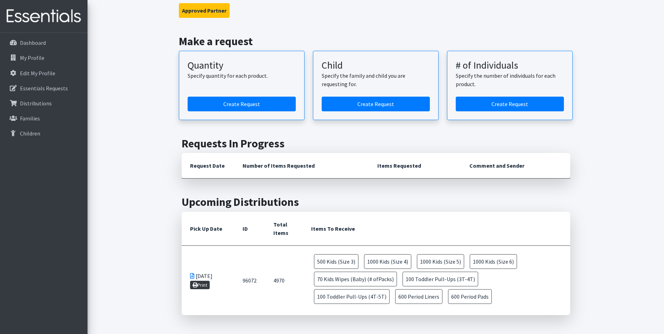  What do you see at coordinates (44, 88) in the screenshot?
I see `a: Essentials Requests` at bounding box center [44, 88].